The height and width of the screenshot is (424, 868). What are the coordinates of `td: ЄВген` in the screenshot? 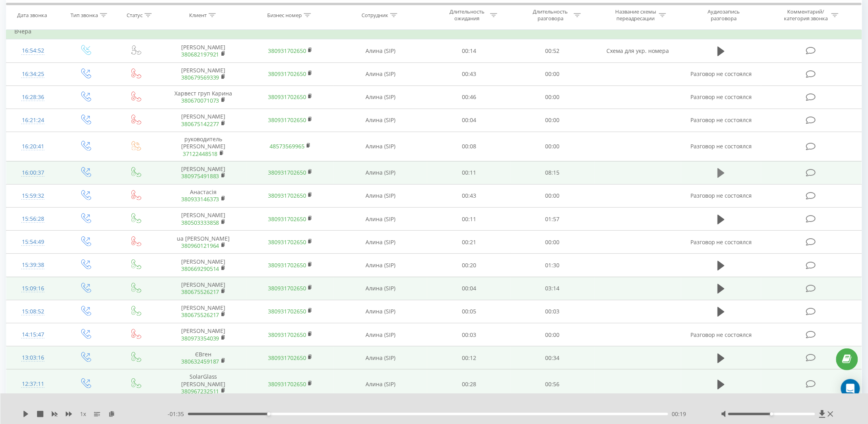 It's located at (204, 358).